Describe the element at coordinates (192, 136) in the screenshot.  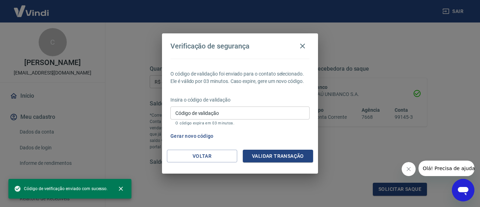
I see `button: Gerar novo código` at that location.